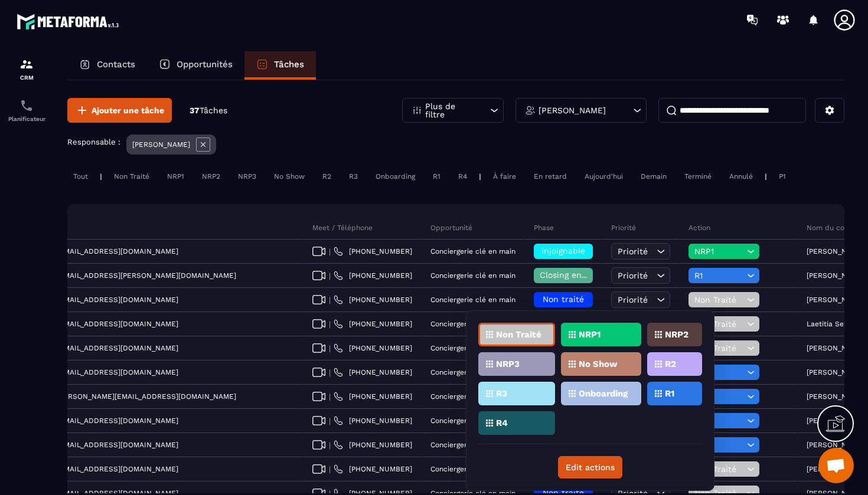 This screenshot has width=868, height=495. I want to click on p: Opportunité, so click(451, 228).